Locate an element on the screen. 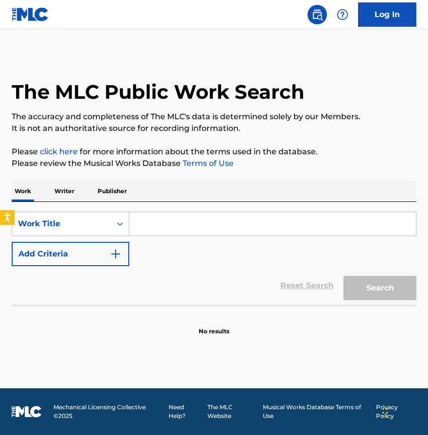 This screenshot has height=435, width=428. p: Writer is located at coordinates (64, 191).